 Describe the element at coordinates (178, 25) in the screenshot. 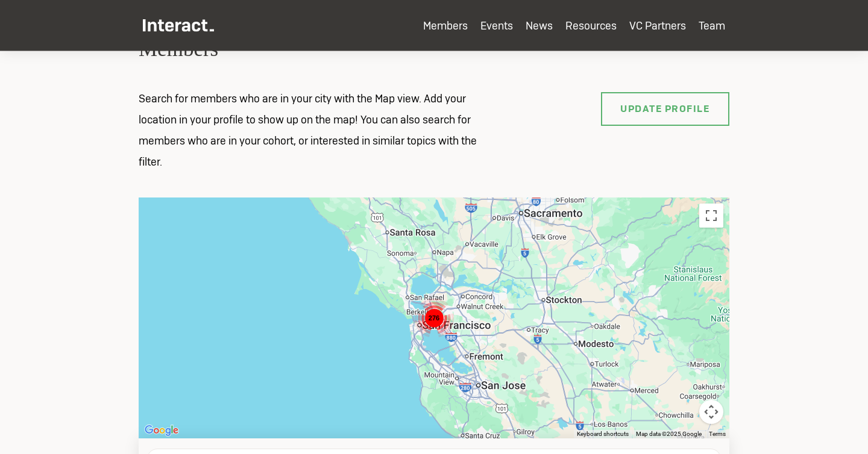

I see `img: Interact Logo` at that location.